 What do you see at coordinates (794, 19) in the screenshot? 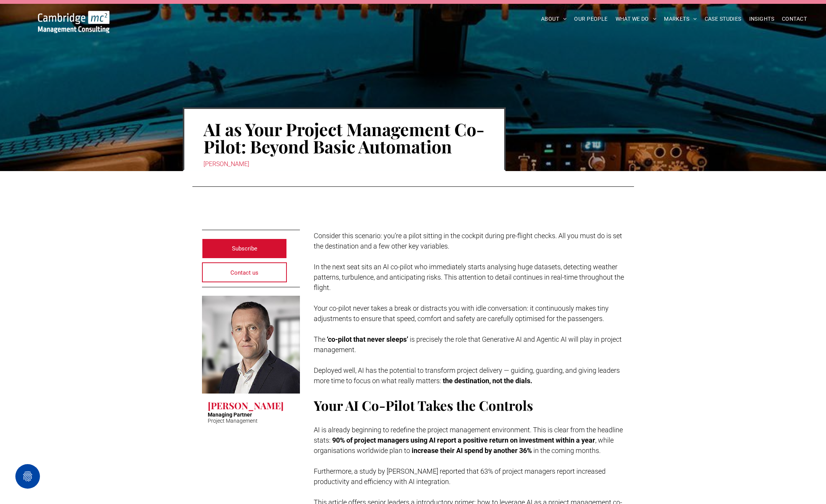
I see `a: CONTACT` at bounding box center [794, 19].